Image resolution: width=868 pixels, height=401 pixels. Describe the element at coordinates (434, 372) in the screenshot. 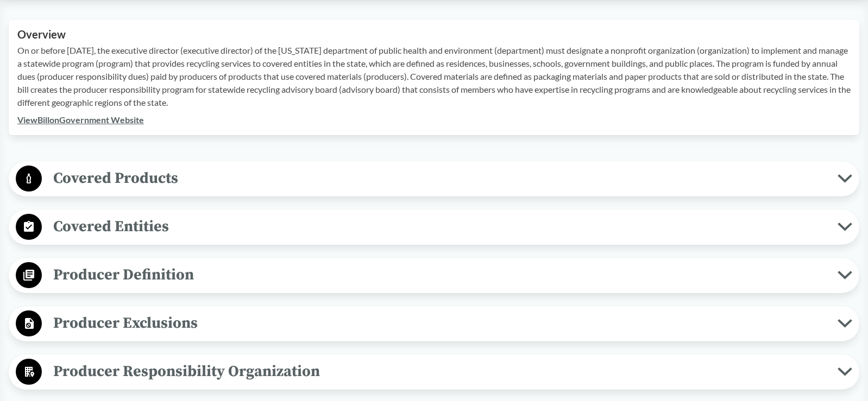

I see `button: Producer Responsibility Organization` at that location.